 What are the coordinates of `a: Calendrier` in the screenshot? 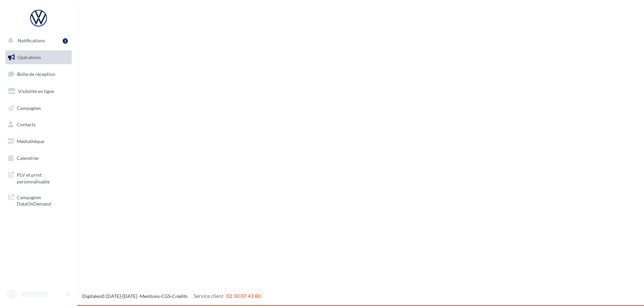 It's located at (39, 158).